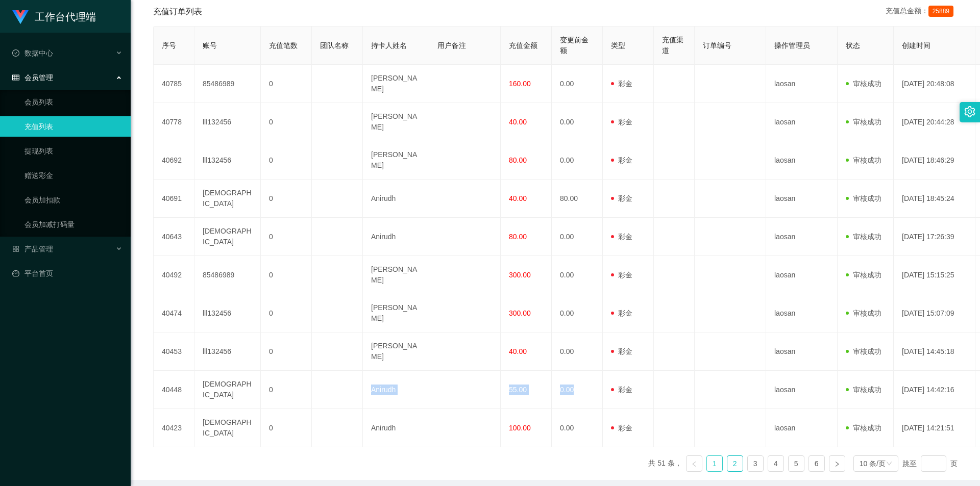 The width and height of the screenshot is (980, 486). I want to click on a: 会员列表, so click(74, 102).